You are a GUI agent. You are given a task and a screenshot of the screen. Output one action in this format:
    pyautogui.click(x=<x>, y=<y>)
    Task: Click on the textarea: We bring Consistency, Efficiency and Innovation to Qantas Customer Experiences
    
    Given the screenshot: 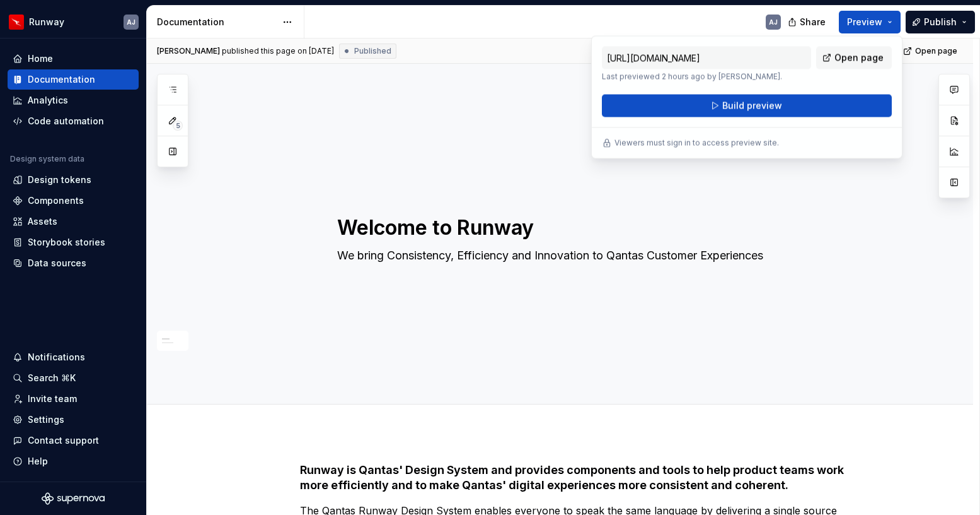 What is the action you would take?
    pyautogui.click(x=573, y=256)
    